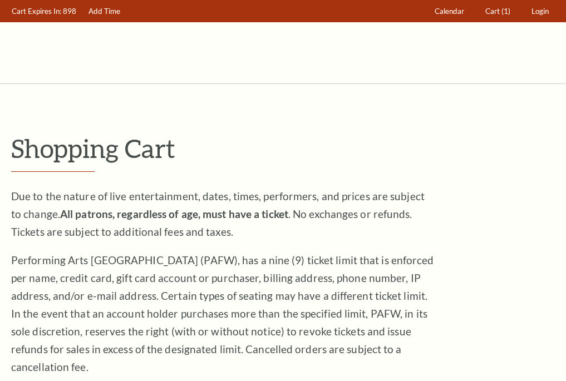 This screenshot has width=566, height=381. What do you see at coordinates (450, 11) in the screenshot?
I see `a: Calendar` at bounding box center [450, 11].